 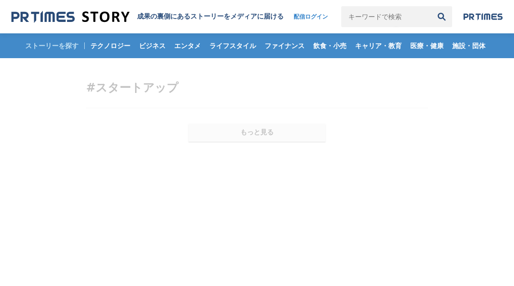 What do you see at coordinates (378, 46) in the screenshot?
I see `span: キャリア・教育` at bounding box center [378, 46].